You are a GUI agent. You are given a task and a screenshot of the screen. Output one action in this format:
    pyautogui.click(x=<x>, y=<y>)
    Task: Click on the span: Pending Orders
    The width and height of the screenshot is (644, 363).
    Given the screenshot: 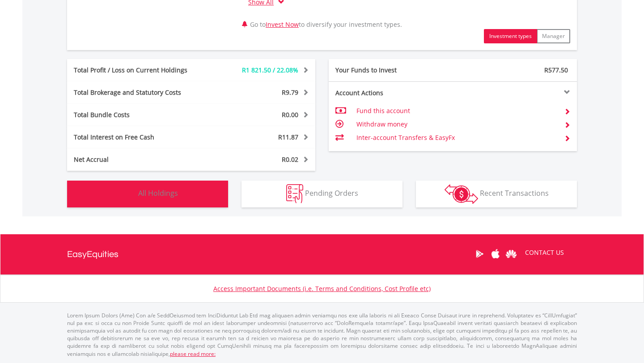 What is the action you would take?
    pyautogui.click(x=332, y=193)
    